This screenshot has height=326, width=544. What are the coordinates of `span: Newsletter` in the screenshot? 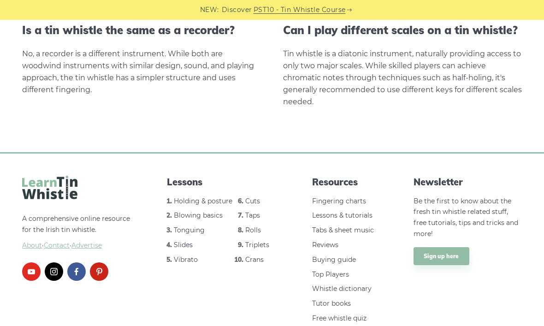 It's located at (468, 183).